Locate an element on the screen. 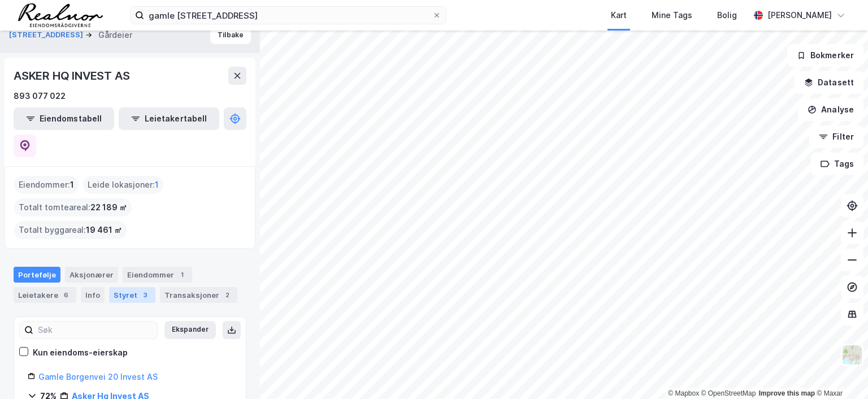  div: Info is located at coordinates (93, 295).